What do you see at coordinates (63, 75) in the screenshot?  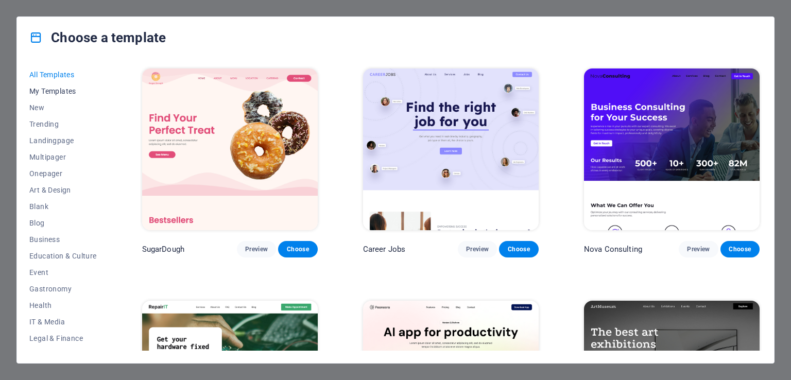 I see `button: All Templates` at bounding box center [63, 75].